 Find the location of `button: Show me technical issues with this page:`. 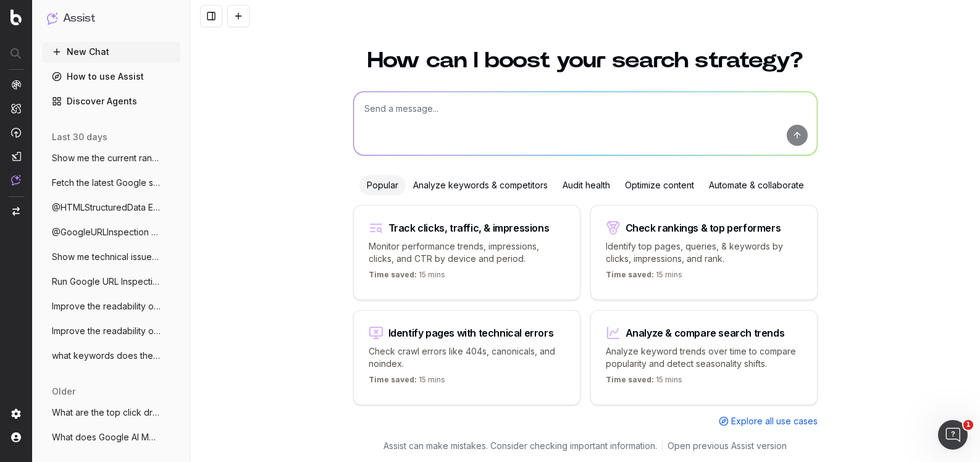

button: Show me technical issues with this page: is located at coordinates (112, 257).